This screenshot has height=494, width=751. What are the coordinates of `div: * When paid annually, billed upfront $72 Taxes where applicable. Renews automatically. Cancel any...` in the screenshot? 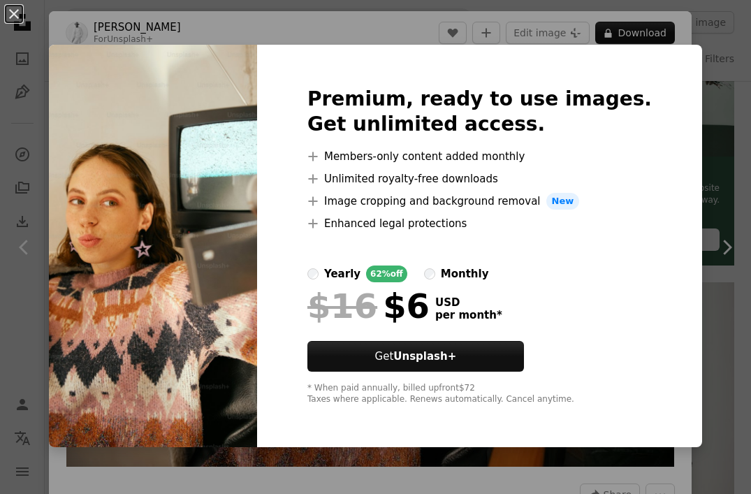 It's located at (479, 394).